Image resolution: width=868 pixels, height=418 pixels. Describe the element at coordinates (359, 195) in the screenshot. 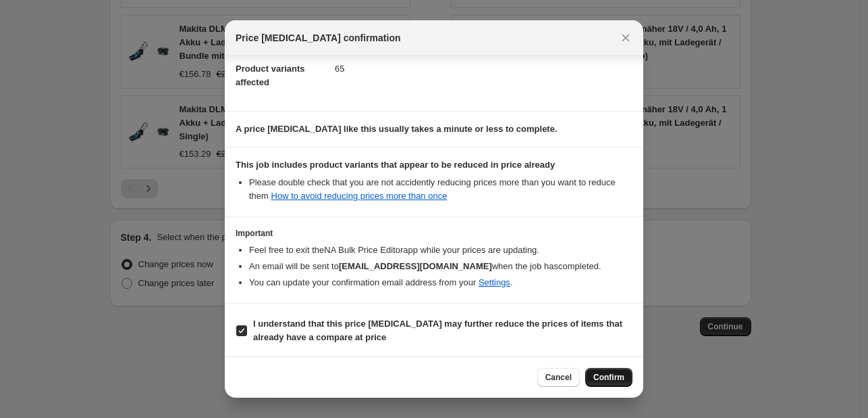

I see `a: How to avoid reducing prices more than once` at that location.